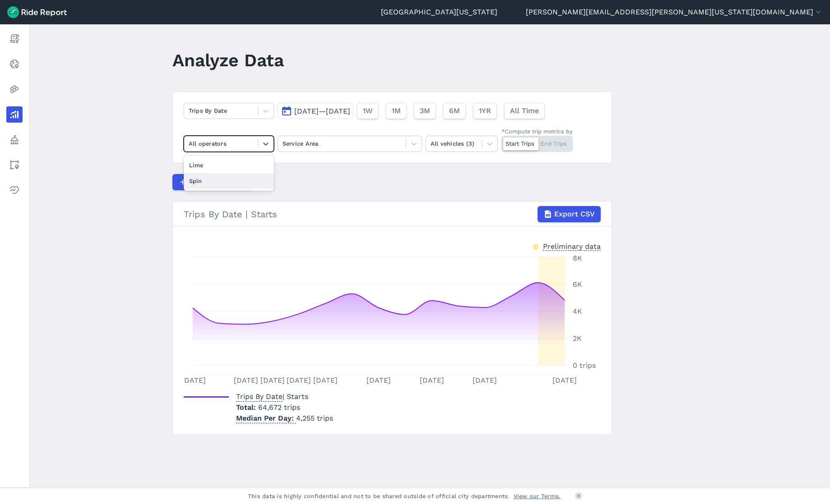  I want to click on tspan: 8K, so click(577, 258).